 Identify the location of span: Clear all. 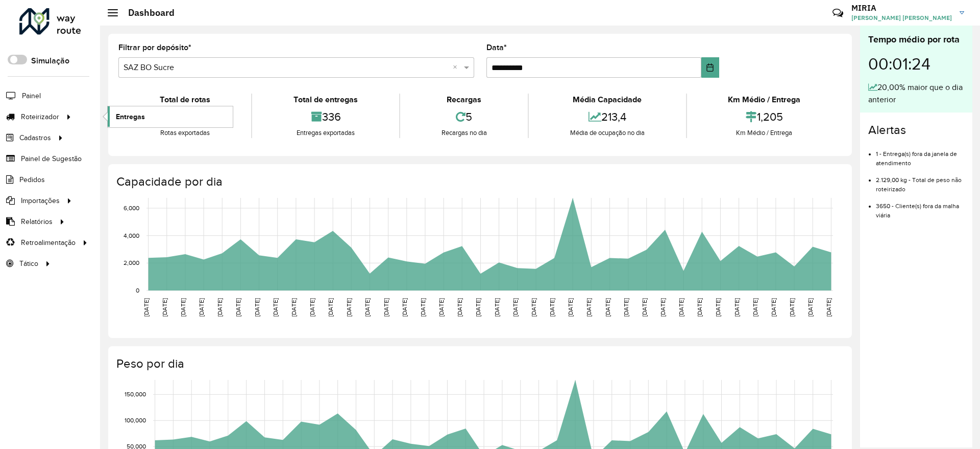
(457, 67).